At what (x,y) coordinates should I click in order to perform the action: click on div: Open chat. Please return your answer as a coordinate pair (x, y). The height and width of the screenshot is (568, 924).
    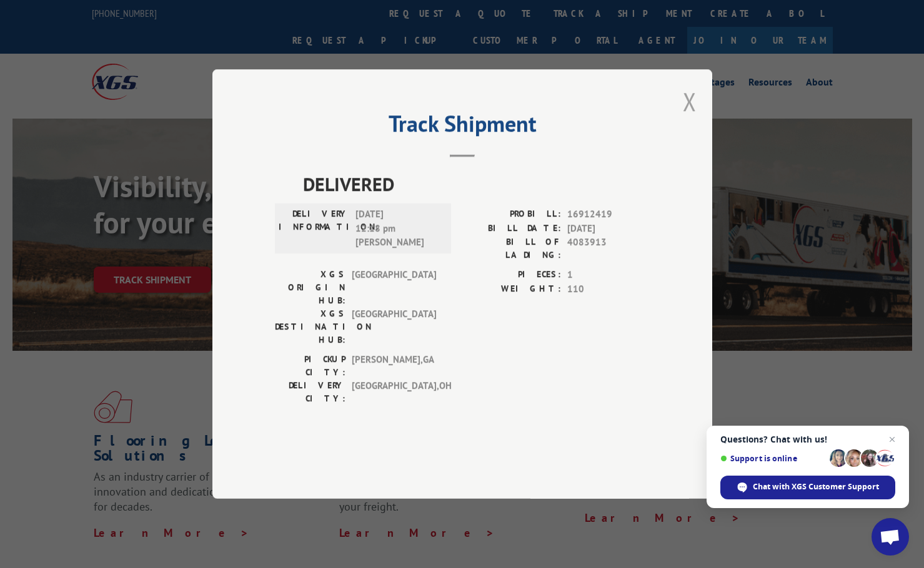
    Looking at the image, I should click on (890, 536).